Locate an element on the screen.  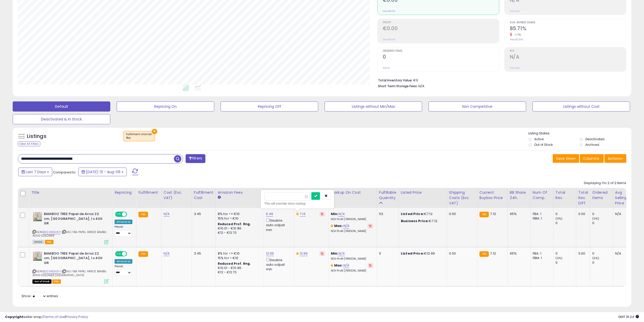
div: Disable auto adjust min is located at coordinates (278, 225).